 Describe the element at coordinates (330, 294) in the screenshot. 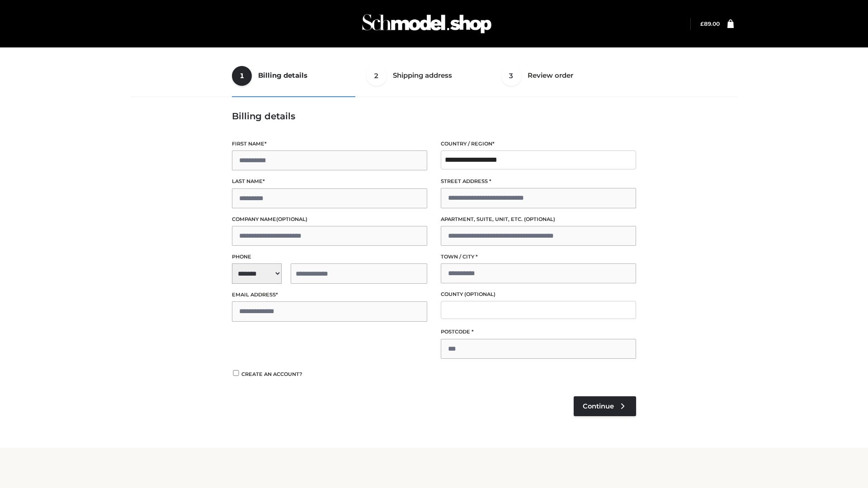

I see `label: Email address` at that location.